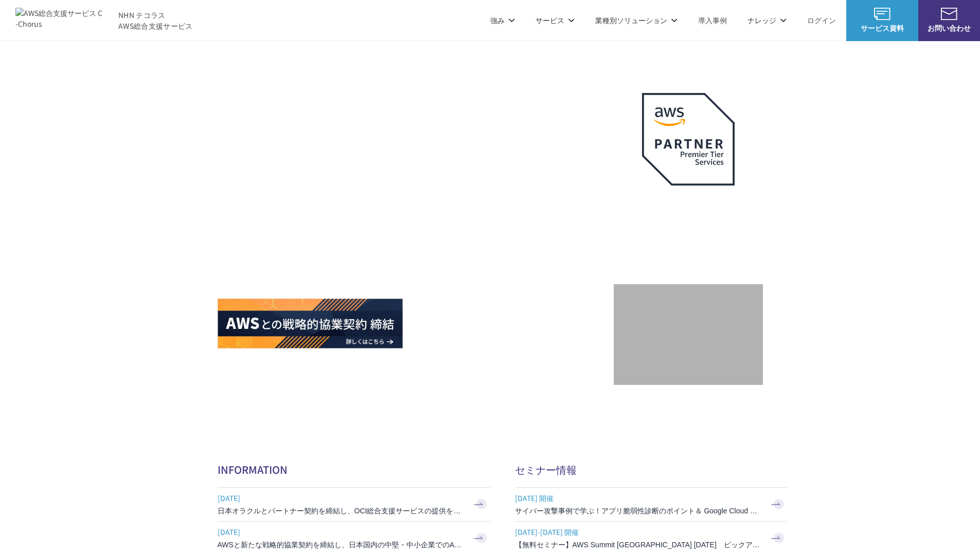 Image resolution: width=980 pixels, height=555 pixels. Describe the element at coordinates (651, 470) in the screenshot. I see `h2: セミナー情報` at that location.